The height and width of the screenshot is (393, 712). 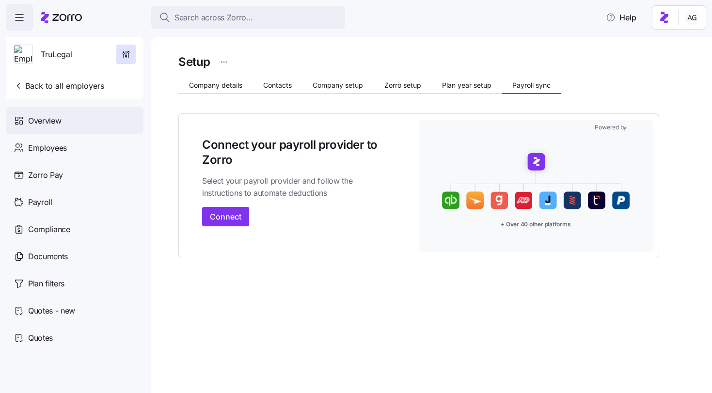 What do you see at coordinates (75, 175) in the screenshot?
I see `a: Zorro Pay` at bounding box center [75, 175].